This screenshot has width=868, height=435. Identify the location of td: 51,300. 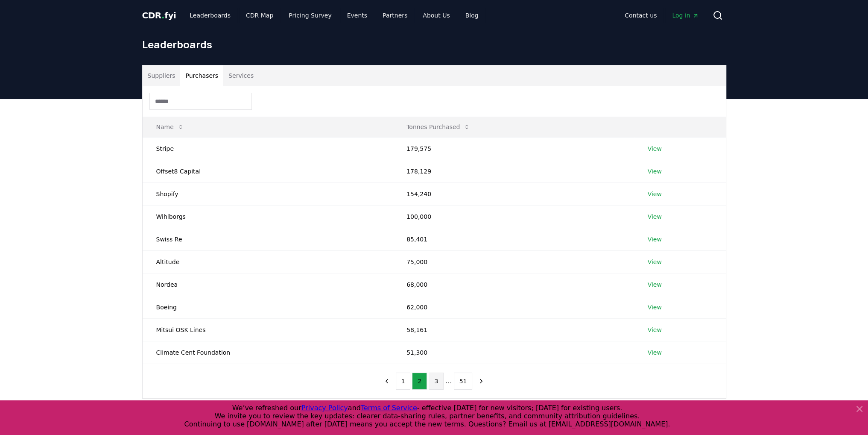
(514, 352).